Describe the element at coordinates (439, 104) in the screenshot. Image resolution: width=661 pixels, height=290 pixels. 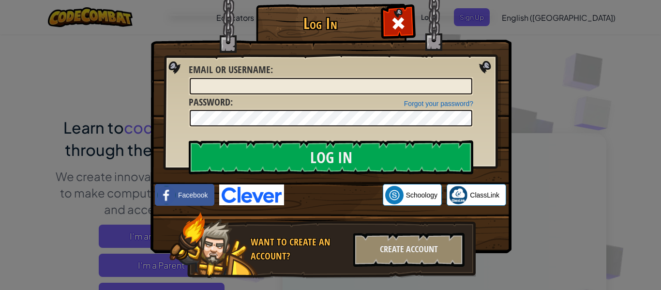
I see `a: Forgot your password?` at that location.